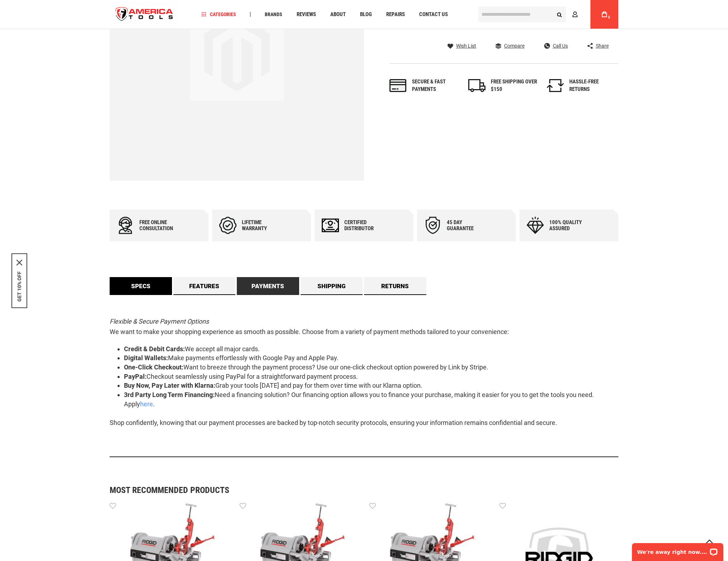  I want to click on img: payments, so click(398, 86).